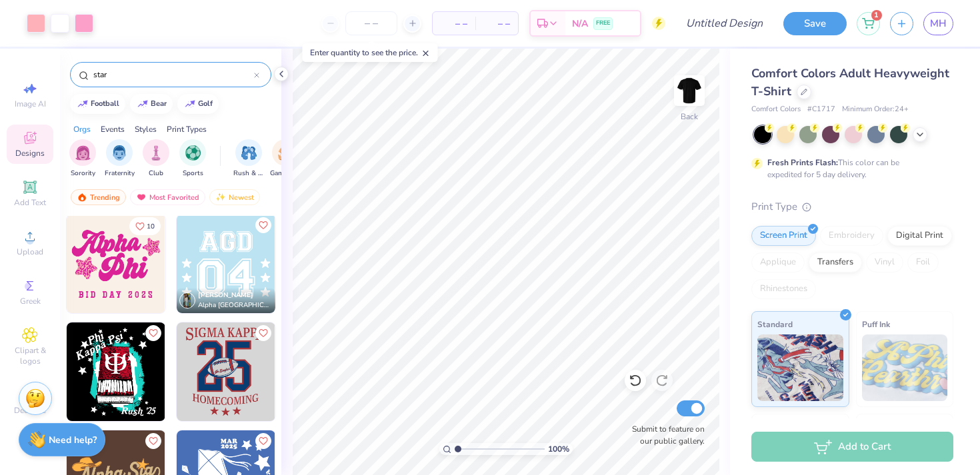  What do you see at coordinates (849, 168) in the screenshot?
I see `div: This color can be expedited for 5 day delivery.` at bounding box center [849, 168].